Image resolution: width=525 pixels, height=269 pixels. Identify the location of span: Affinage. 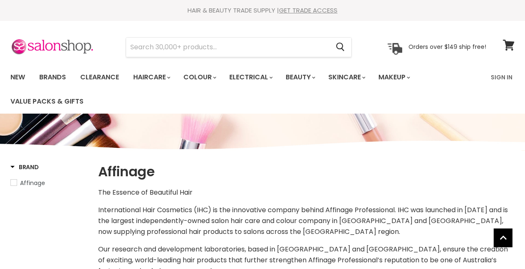
(33, 183).